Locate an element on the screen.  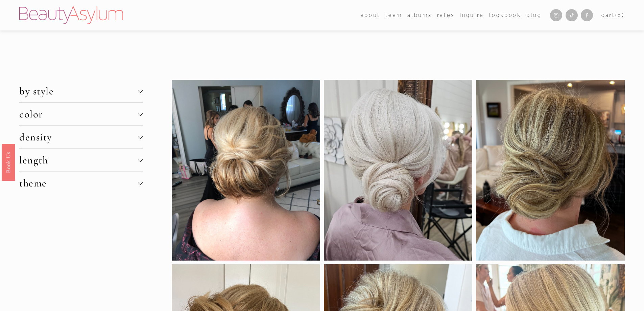
button: by style is located at coordinates (81, 91).